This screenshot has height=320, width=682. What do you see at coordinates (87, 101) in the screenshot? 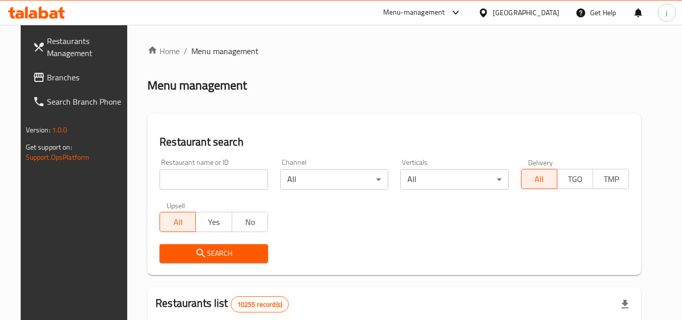
I see `span: Search Branch Phone` at bounding box center [87, 101].